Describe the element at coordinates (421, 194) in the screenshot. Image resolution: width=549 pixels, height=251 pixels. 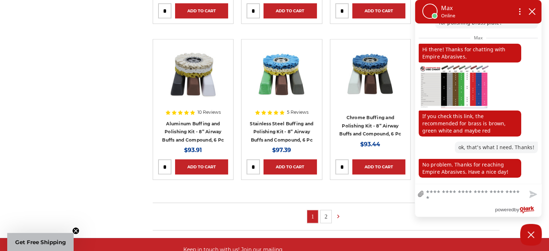
I see `a: file upload` at that location.